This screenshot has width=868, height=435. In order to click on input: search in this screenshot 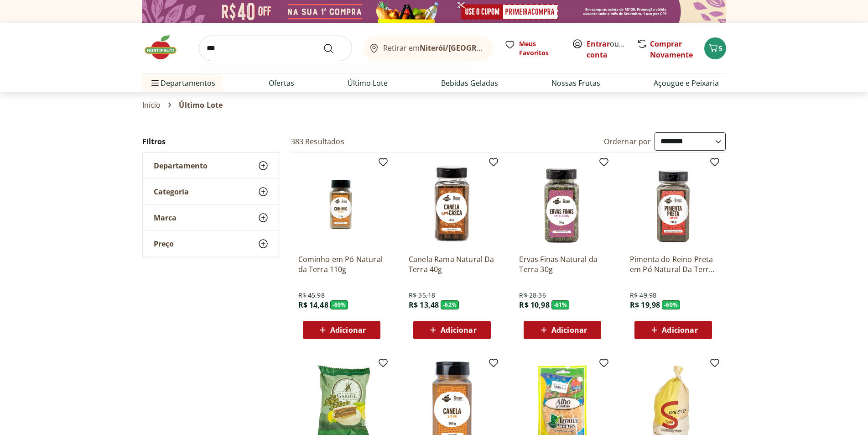, I will do `click(275, 49)`.